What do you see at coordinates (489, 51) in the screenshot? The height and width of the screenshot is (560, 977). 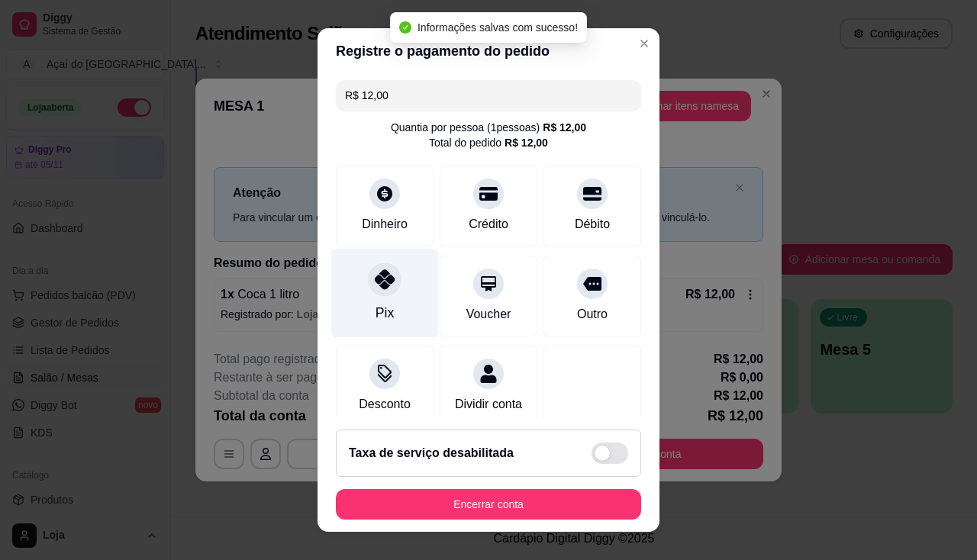 I see `header: Registre o pagamento do pedido` at bounding box center [489, 51].